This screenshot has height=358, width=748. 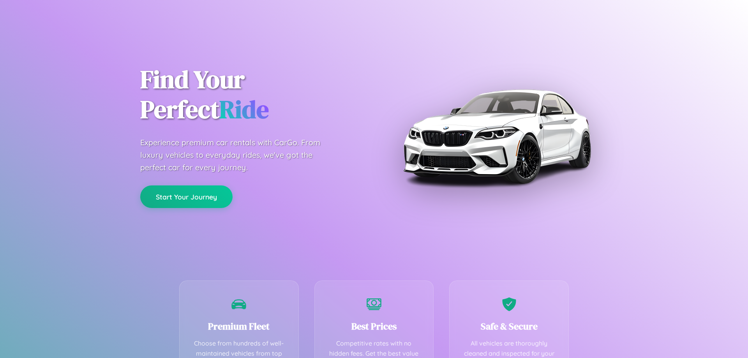 I want to click on h1: Find Your Perfect, so click(x=251, y=95).